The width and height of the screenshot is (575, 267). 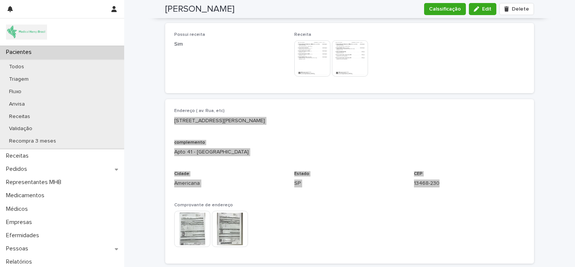 What do you see at coordinates (17, 67) in the screenshot?
I see `p: Todos` at bounding box center [17, 67].